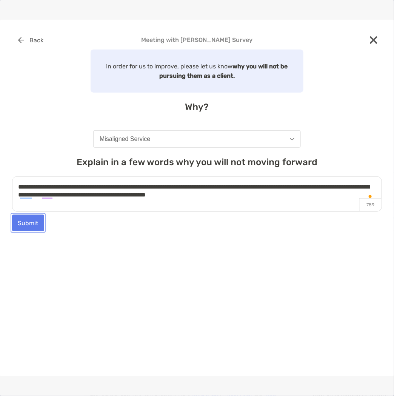 This screenshot has height=396, width=394. What do you see at coordinates (31, 40) in the screenshot?
I see `button: Back` at bounding box center [31, 40].